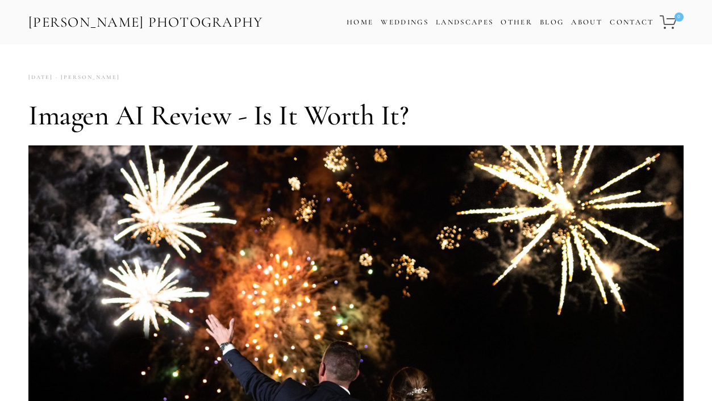 Image resolution: width=712 pixels, height=401 pixels. I want to click on span: 0, so click(679, 17).